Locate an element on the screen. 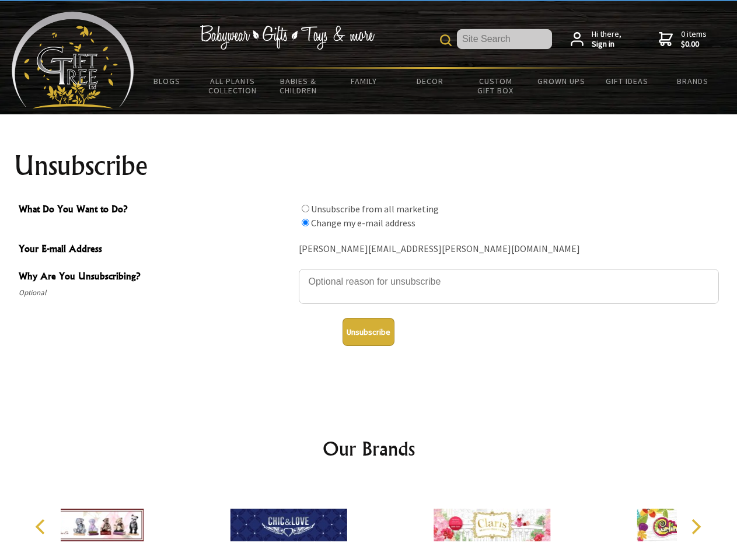  a: Hi there,Sign in is located at coordinates (596, 39).